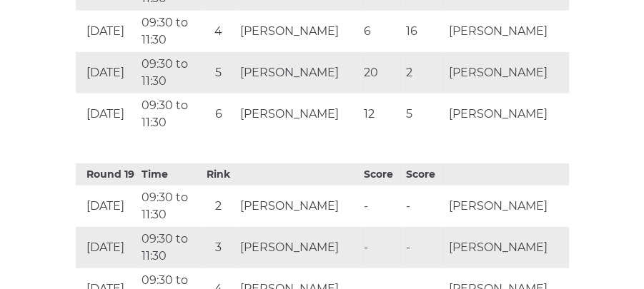 The width and height of the screenshot is (644, 289). I want to click on th: Rink, so click(219, 174).